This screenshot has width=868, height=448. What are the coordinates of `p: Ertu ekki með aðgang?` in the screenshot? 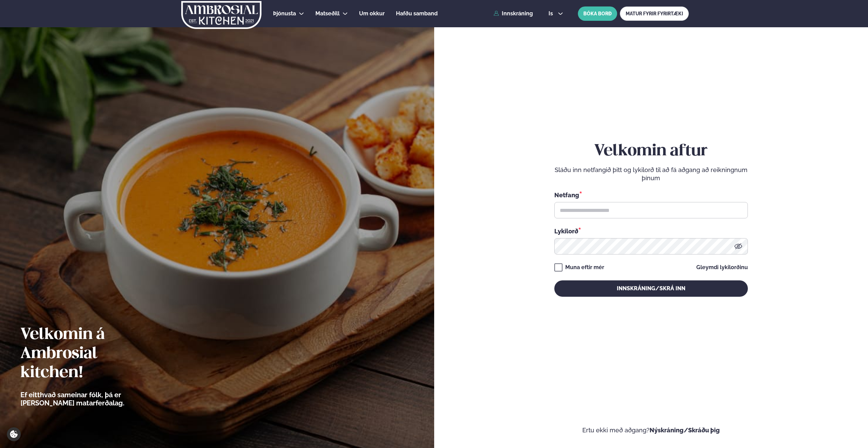 It's located at (651, 431).